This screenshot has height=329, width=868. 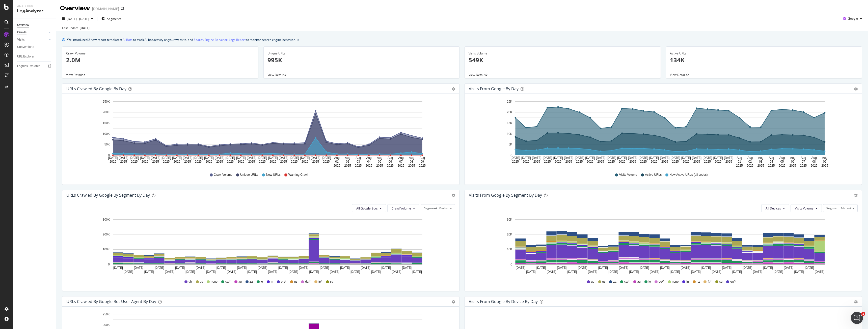 I want to click on div: URLs Crawled by Google by day, so click(x=96, y=89).